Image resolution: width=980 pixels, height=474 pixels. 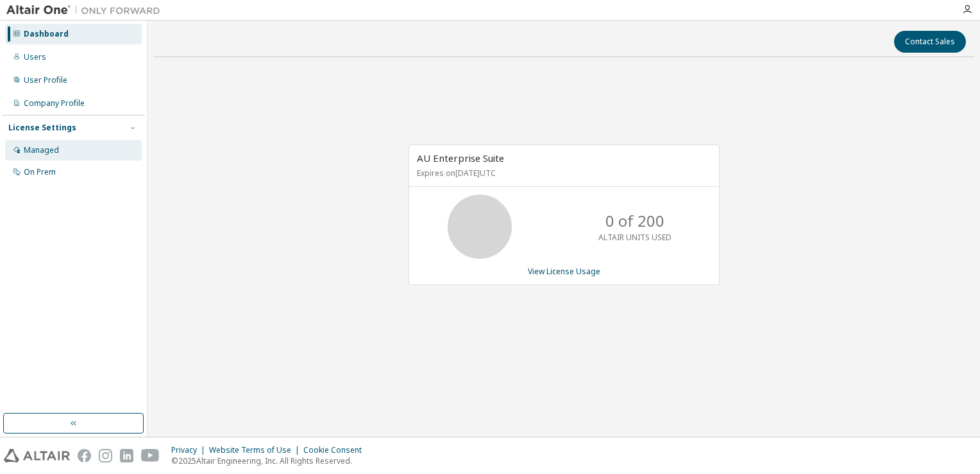 What do you see at coordinates (41, 150) in the screenshot?
I see `div: Managed` at bounding box center [41, 150].